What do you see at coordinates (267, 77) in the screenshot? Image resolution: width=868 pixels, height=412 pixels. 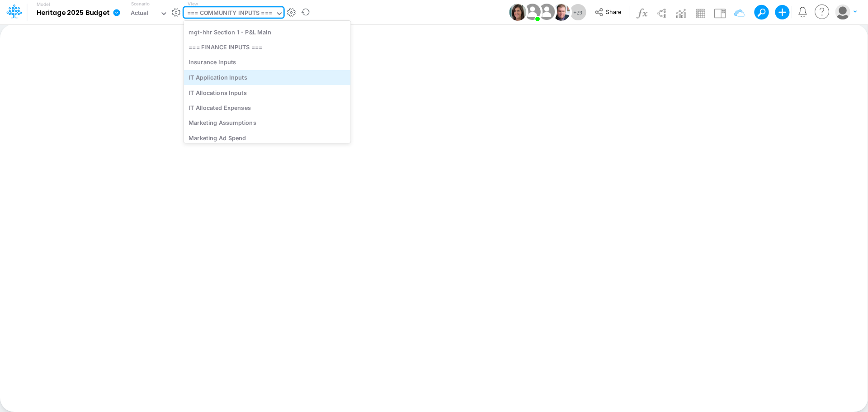 I see `div: IT Application Inputs` at bounding box center [267, 77].